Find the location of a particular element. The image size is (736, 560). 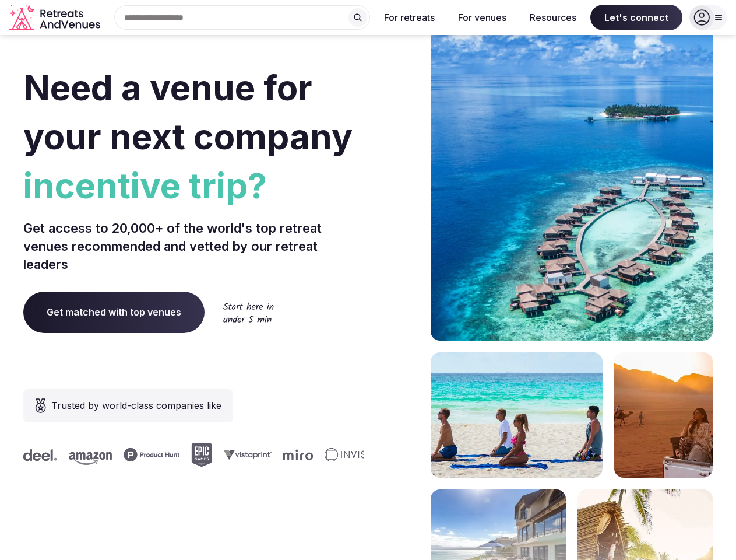

p: Get access to 20,000+ of the world's top retreat venues recommended and vetted by our retreat lea... is located at coordinates (194, 246).